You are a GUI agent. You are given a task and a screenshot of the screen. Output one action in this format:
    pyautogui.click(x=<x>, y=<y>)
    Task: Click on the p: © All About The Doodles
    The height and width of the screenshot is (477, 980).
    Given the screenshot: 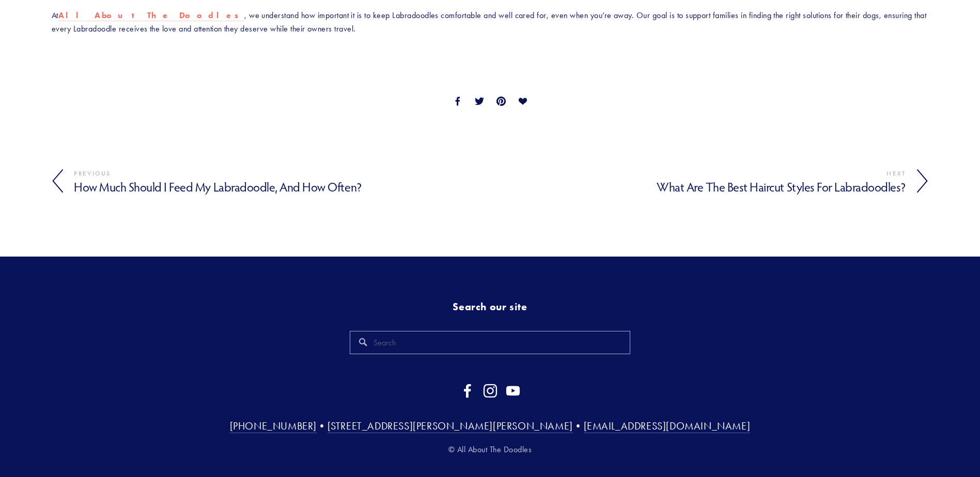 What is the action you would take?
    pyautogui.click(x=490, y=450)
    